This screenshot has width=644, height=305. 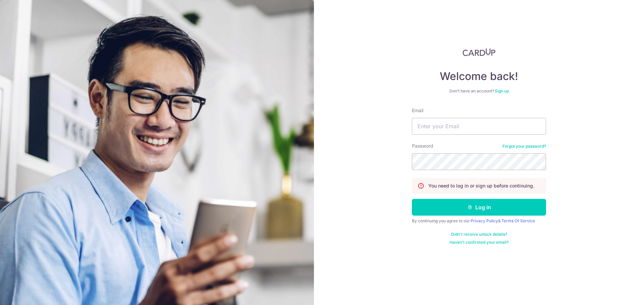 I want to click on a: Privacy Policy, so click(x=484, y=221).